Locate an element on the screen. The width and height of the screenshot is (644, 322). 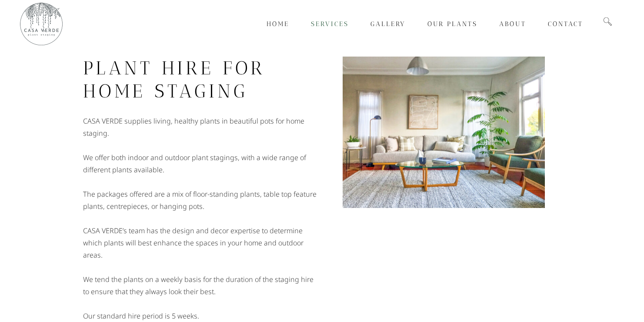
p: We tend the plants on a weekly basis for the duration of the staging hire to ensure that they alw... is located at coordinates (200, 285).